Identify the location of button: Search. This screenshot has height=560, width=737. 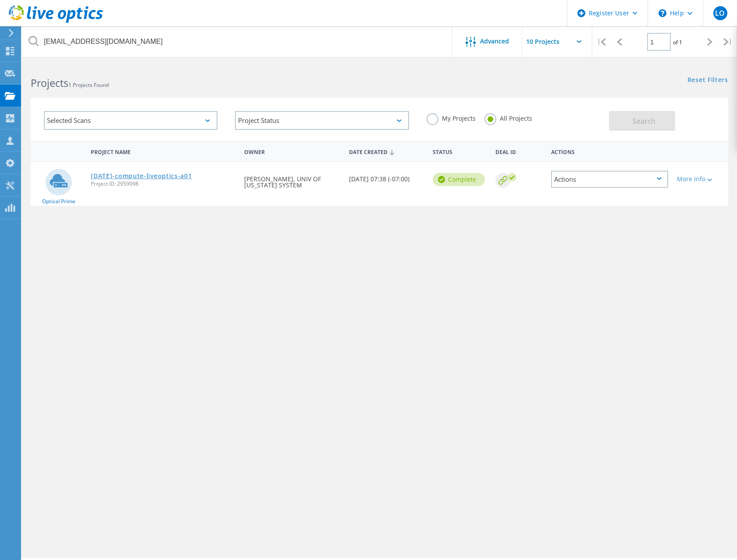
(642, 120).